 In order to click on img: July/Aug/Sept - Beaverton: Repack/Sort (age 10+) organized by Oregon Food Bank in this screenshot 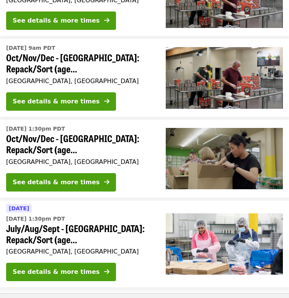, I will do `click(224, 244)`.